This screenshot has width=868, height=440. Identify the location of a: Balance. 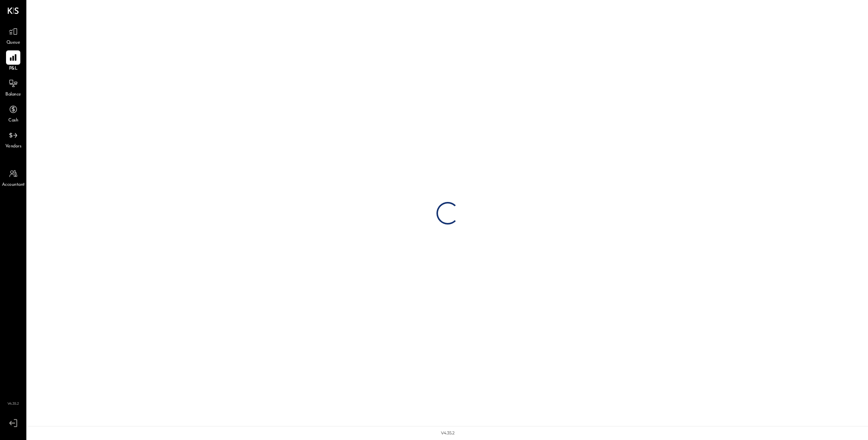
(13, 87).